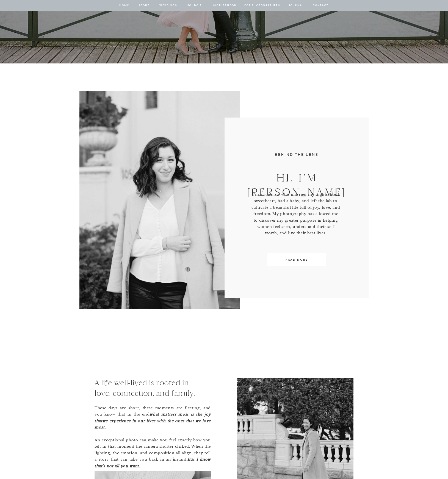 The width and height of the screenshot is (448, 479). Describe the element at coordinates (150, 388) in the screenshot. I see `p: A life well-lived is rooted in love, connection, and family.` at that location.